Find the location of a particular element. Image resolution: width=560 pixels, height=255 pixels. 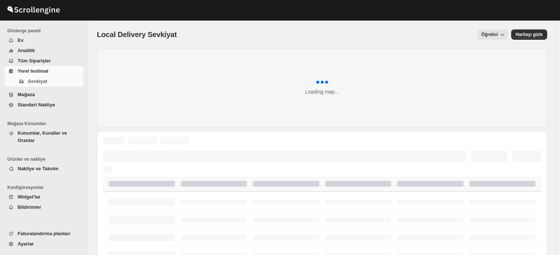

span: Ürünler ve nakliye is located at coordinates (46, 159).